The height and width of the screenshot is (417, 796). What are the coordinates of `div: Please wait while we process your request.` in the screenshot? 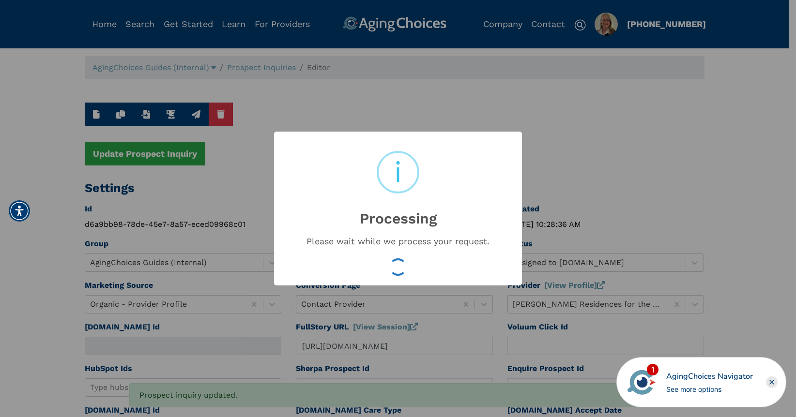 It's located at (398, 241).